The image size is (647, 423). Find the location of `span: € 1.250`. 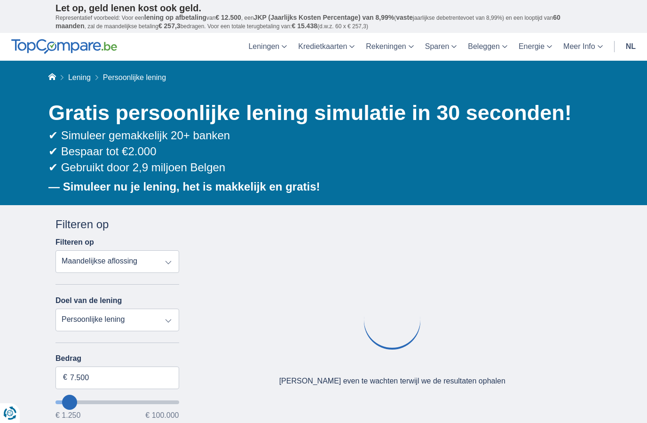

span: € 1.250 is located at coordinates (68, 415).